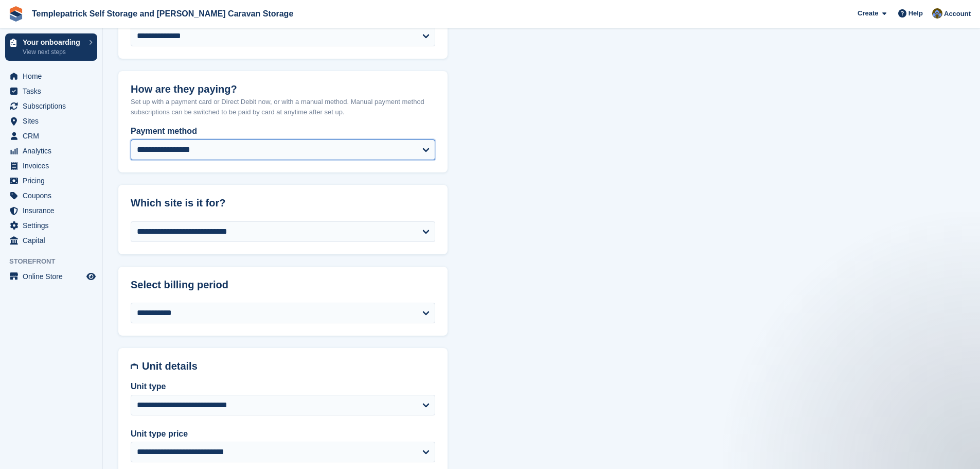  What do you see at coordinates (53, 151) in the screenshot?
I see `span: Analytics` at bounding box center [53, 151].